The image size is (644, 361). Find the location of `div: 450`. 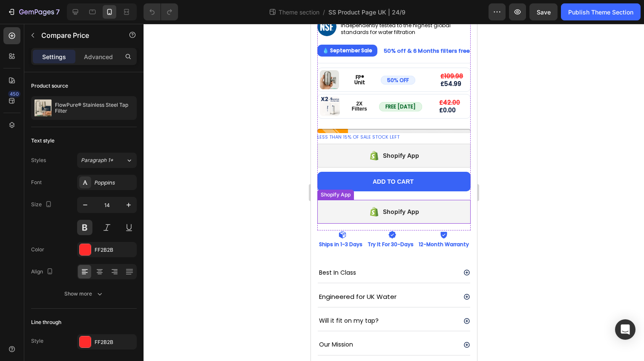

div: 450 is located at coordinates (14, 94).